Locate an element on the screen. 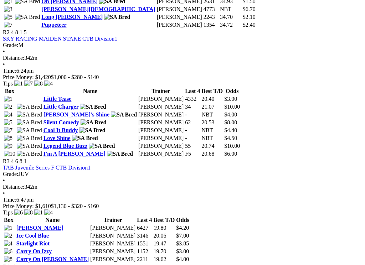 Image resolution: width=365 pixels, height=265 pixels. div: Prize Money: $1,610 is located at coordinates (182, 206).